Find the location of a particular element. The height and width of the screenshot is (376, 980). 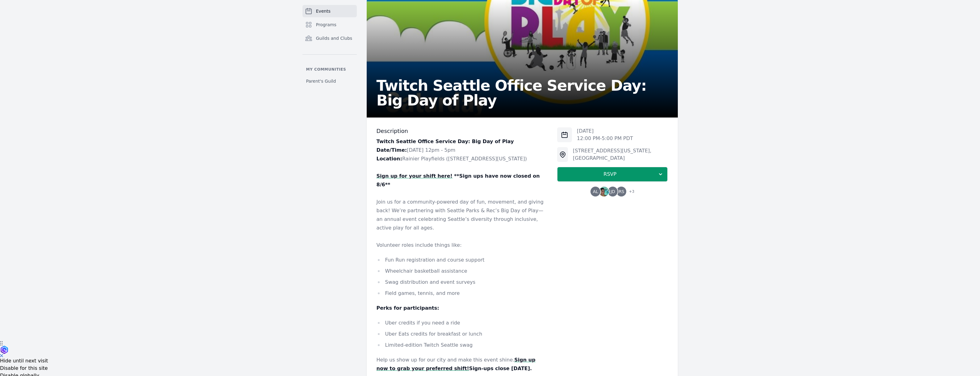

strong: **Sign ups have now closed on 8/6** is located at coordinates (458, 180).